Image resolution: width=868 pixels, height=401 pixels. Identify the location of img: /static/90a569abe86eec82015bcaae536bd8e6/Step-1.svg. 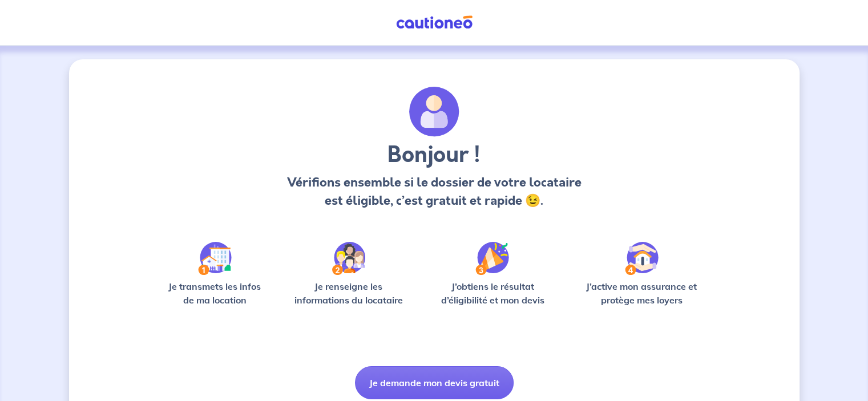
(215, 259).